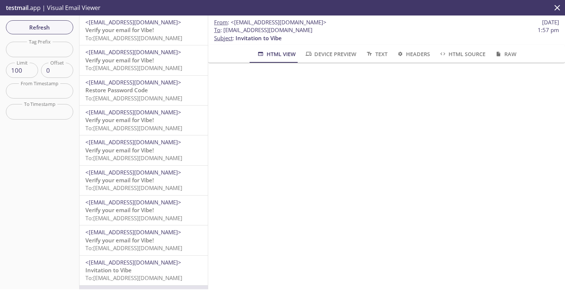 Image resolution: width=565 pixels, height=290 pixels. Describe the element at coordinates (276, 54) in the screenshot. I see `span: HTML View` at that location.